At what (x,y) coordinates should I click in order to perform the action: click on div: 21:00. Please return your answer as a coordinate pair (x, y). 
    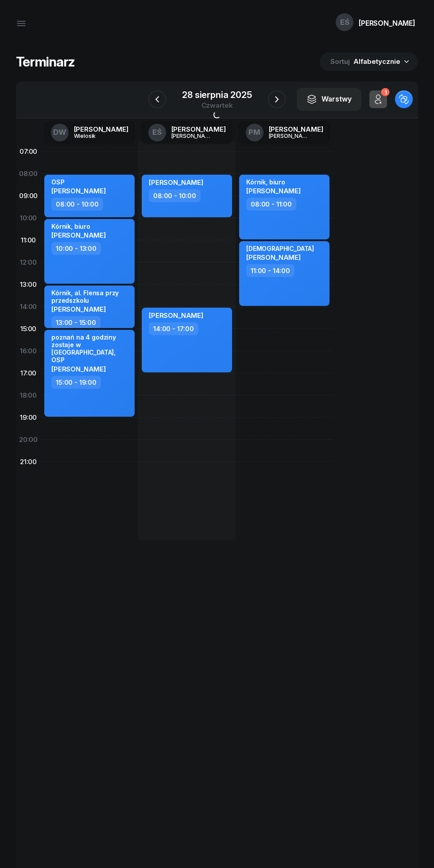
    Looking at the image, I should click on (28, 462).